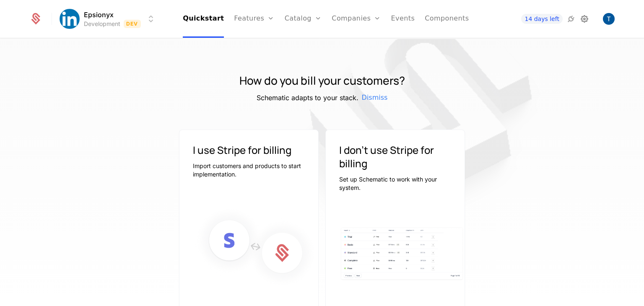 This screenshot has height=306, width=644. I want to click on img: Epsionyx, so click(70, 19).